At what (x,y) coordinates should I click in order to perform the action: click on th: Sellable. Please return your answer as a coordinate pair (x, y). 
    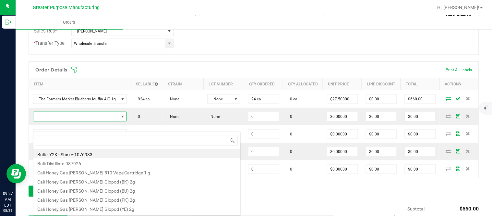
    Looking at the image, I should click on (146, 84).